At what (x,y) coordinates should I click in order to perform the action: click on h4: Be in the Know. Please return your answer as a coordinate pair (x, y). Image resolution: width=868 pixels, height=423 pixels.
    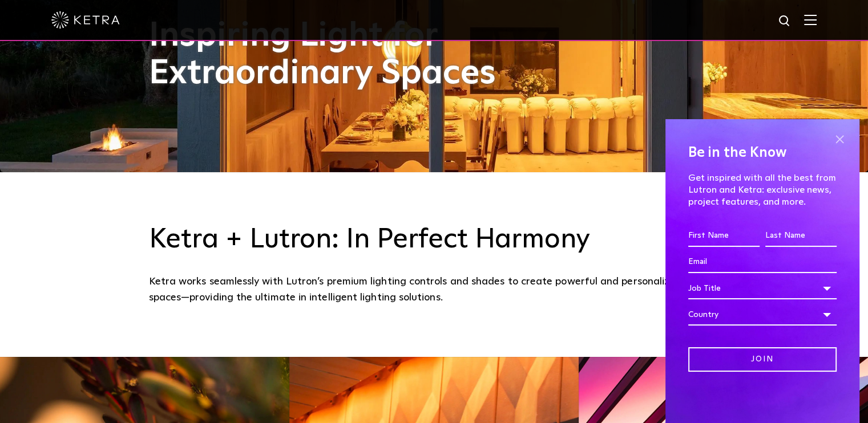
    Looking at the image, I should click on (762, 153).